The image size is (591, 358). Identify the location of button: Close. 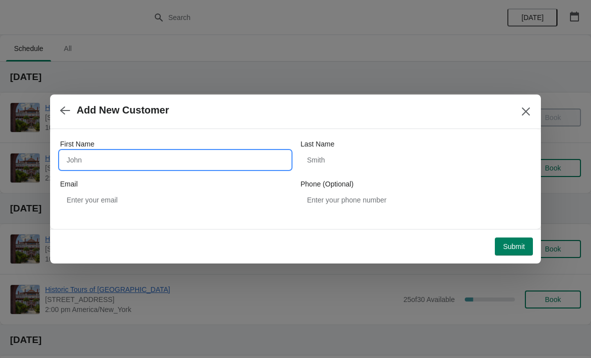
(526, 112).